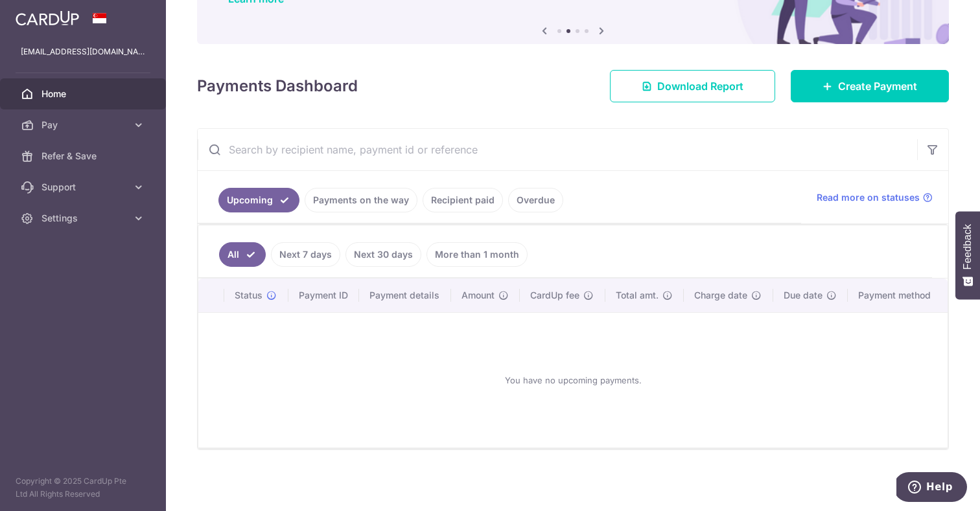  I want to click on span: Download Report, so click(699, 86).